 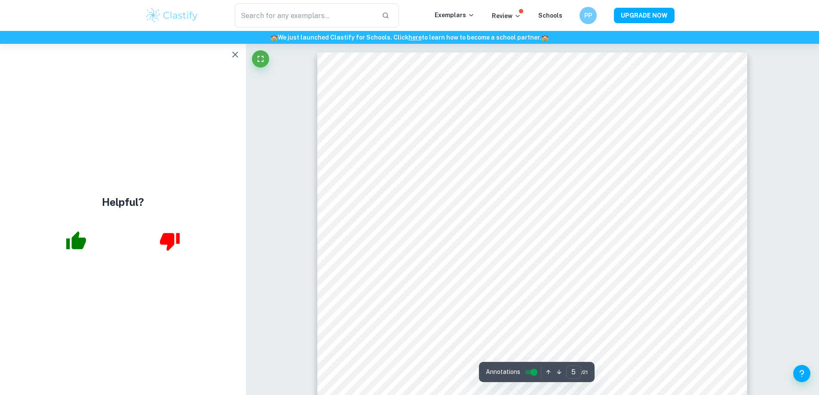 I want to click on span: Annotations, so click(x=503, y=372).